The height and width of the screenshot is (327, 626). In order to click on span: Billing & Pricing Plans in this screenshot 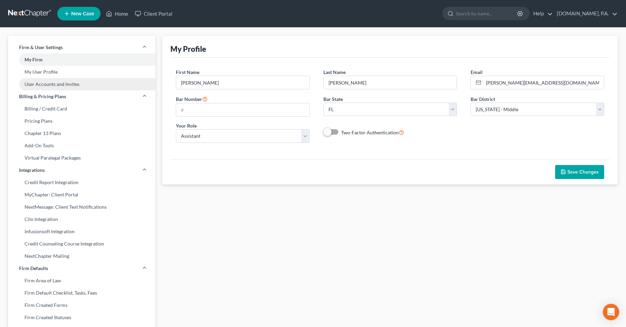, I will do `click(43, 96)`.